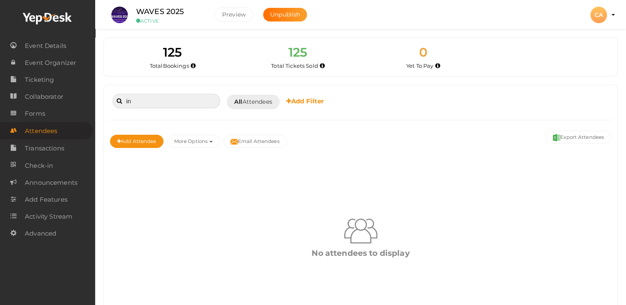 The height and width of the screenshot is (305, 626). I want to click on button: More Options, so click(193, 141).